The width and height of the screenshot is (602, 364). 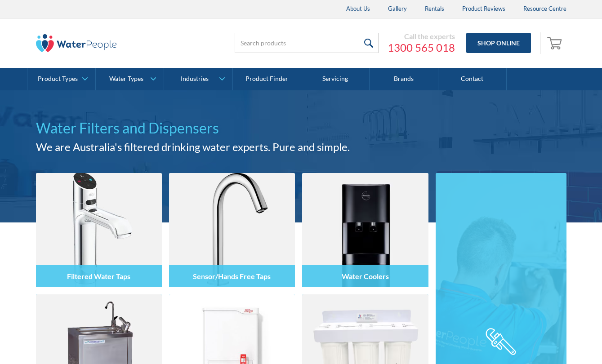 What do you see at coordinates (307, 43) in the screenshot?
I see `input: Search products` at bounding box center [307, 43].